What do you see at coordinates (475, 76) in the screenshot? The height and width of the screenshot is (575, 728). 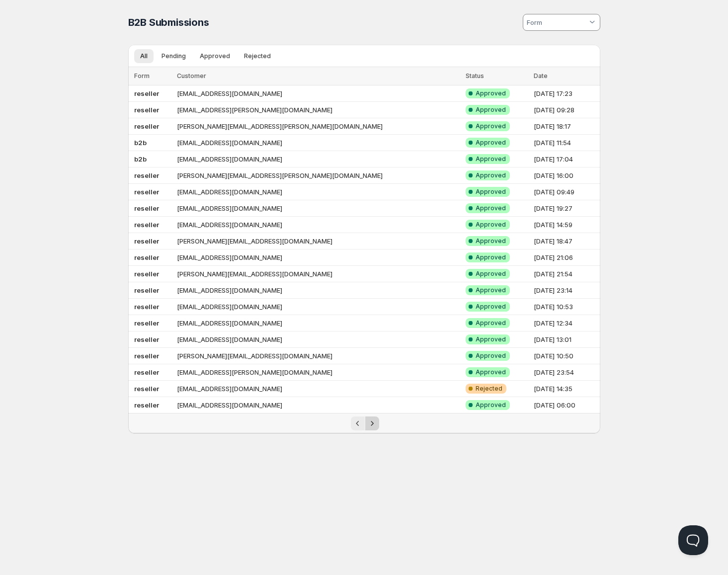 I see `span: Status` at bounding box center [475, 76].